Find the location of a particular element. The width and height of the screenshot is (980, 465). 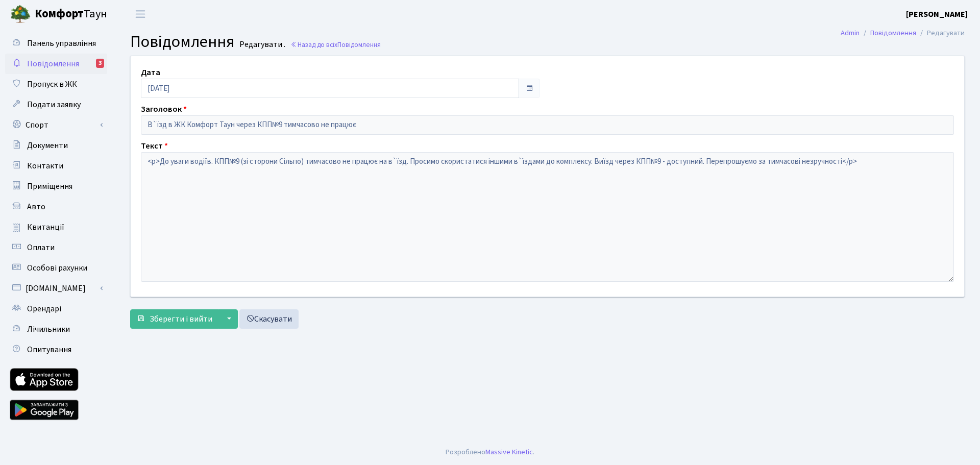

img: logo.png is located at coordinates (20, 14).